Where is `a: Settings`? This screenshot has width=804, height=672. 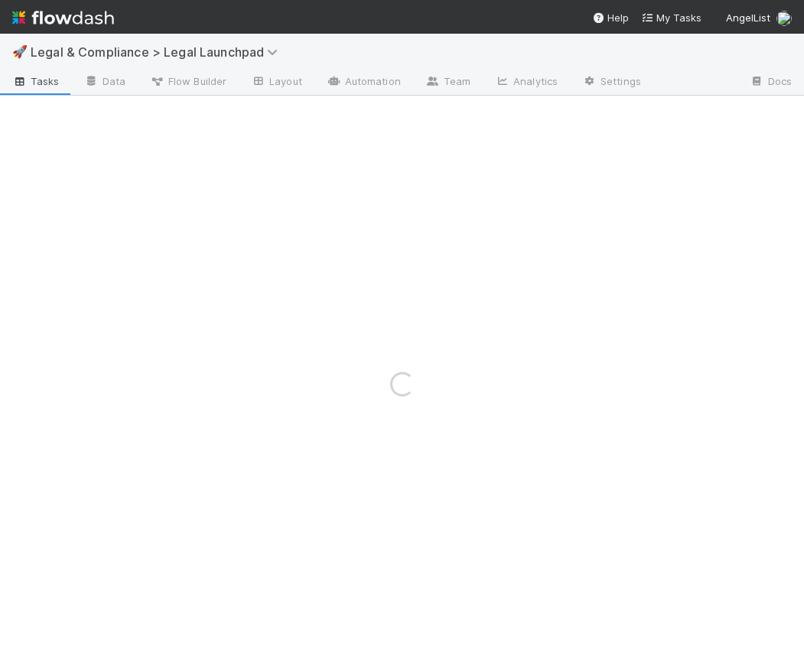 a: Settings is located at coordinates (612, 83).